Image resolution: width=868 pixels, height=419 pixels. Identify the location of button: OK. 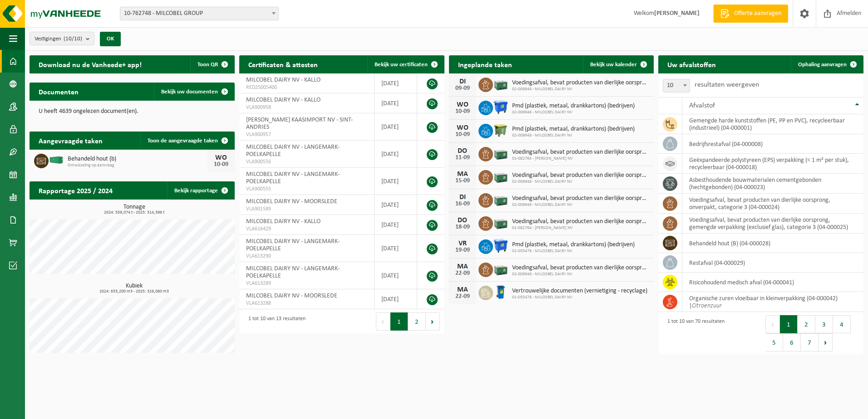
(110, 39).